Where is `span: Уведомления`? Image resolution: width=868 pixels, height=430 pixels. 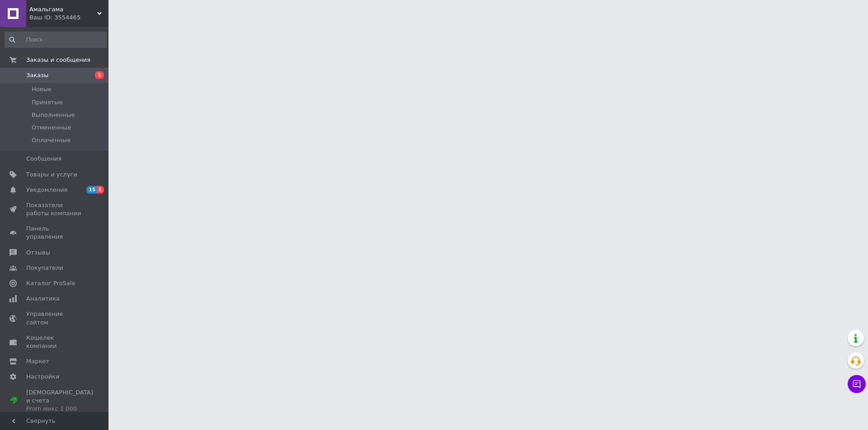
span: Уведомления is located at coordinates (47, 190).